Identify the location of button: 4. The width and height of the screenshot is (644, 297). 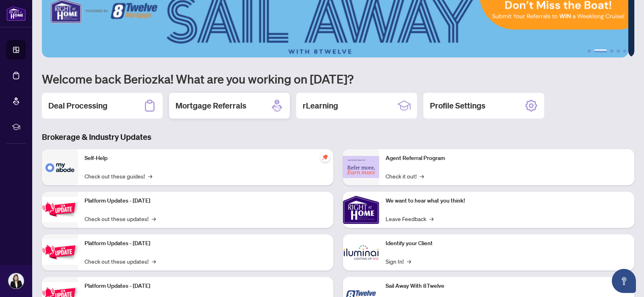
(619, 51).